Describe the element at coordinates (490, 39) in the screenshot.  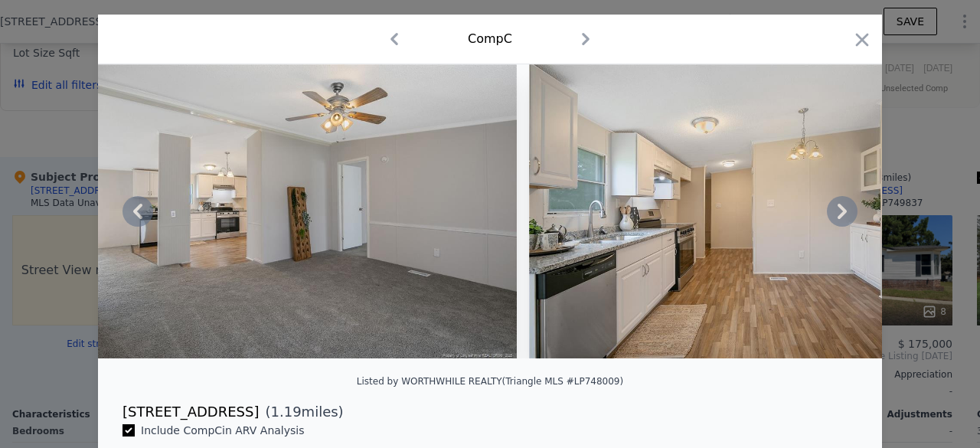
I see `div: Comp C` at that location.